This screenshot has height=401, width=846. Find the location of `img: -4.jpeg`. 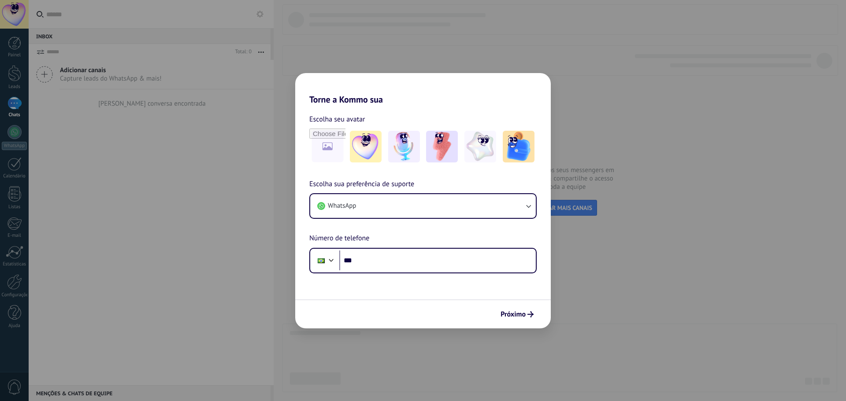

img: -4.jpeg is located at coordinates (480, 147).